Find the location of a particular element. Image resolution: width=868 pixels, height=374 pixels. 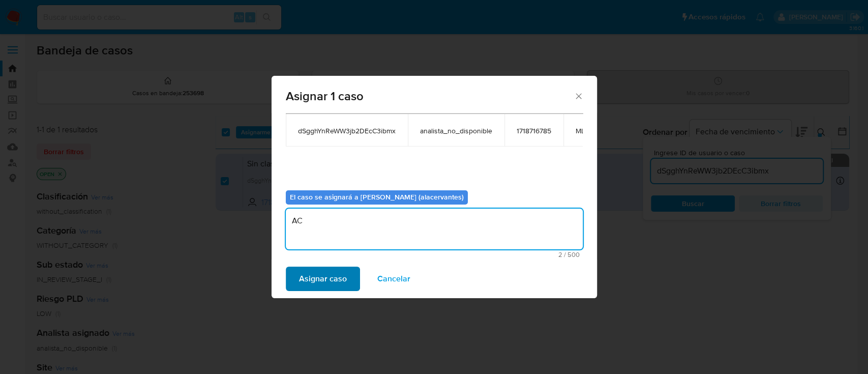

textarea: AC is located at coordinates (434, 229).